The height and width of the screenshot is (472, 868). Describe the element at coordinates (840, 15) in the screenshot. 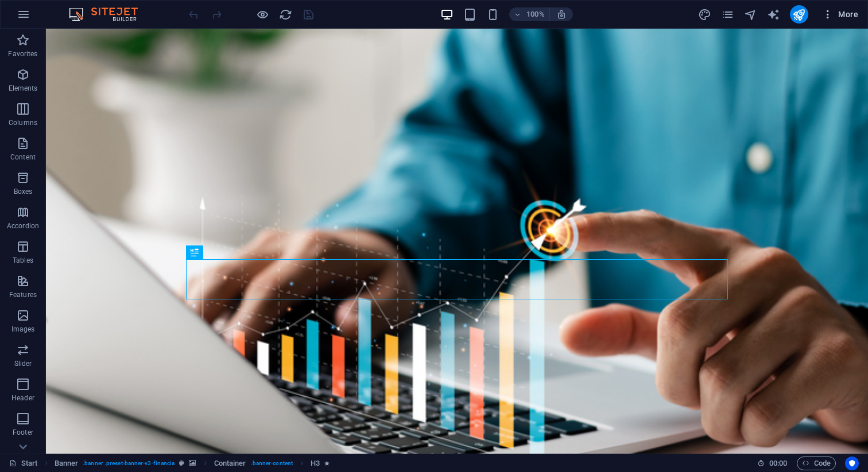

I see `button: More` at that location.